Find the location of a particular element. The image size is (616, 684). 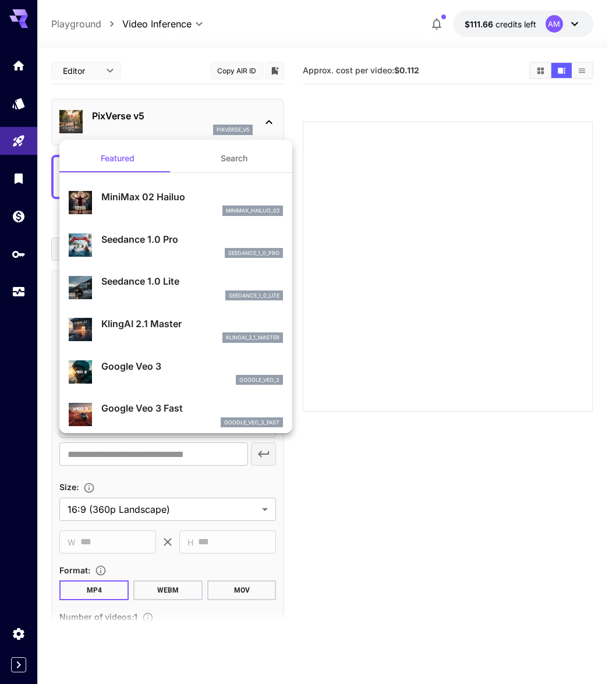

p: MiniMax 02 Hailuo is located at coordinates (192, 197).